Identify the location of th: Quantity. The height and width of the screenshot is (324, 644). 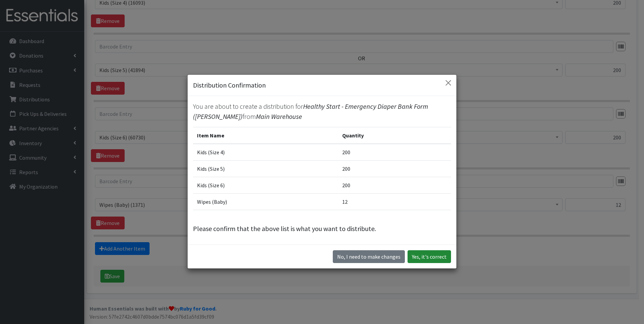
(394, 135).